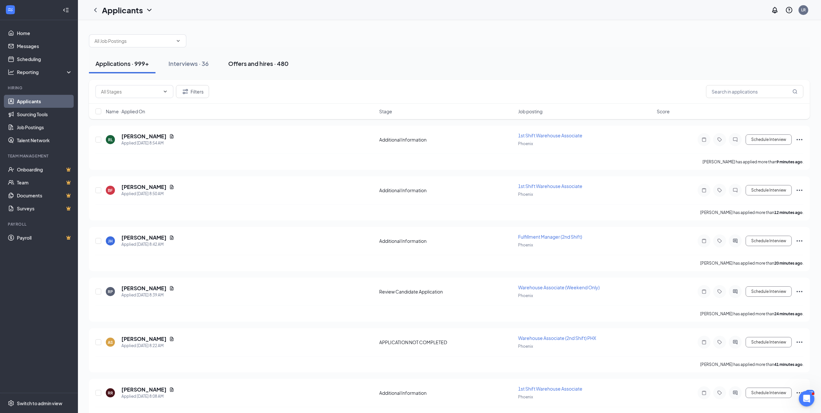  What do you see at coordinates (44, 195) in the screenshot?
I see `a: DocumentsCrown` at bounding box center [44, 195].